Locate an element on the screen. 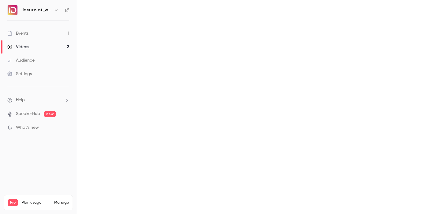 The image size is (441, 214). h6: Ideuzo at_work is located at coordinates (37, 10).